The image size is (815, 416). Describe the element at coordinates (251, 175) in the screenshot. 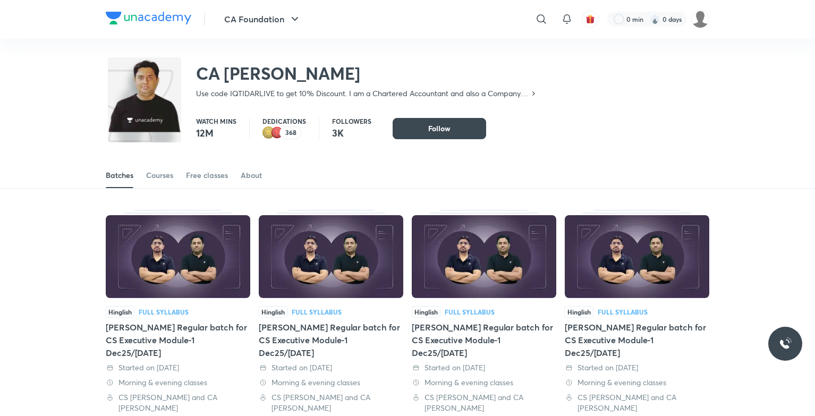

I see `a: About` at that location.